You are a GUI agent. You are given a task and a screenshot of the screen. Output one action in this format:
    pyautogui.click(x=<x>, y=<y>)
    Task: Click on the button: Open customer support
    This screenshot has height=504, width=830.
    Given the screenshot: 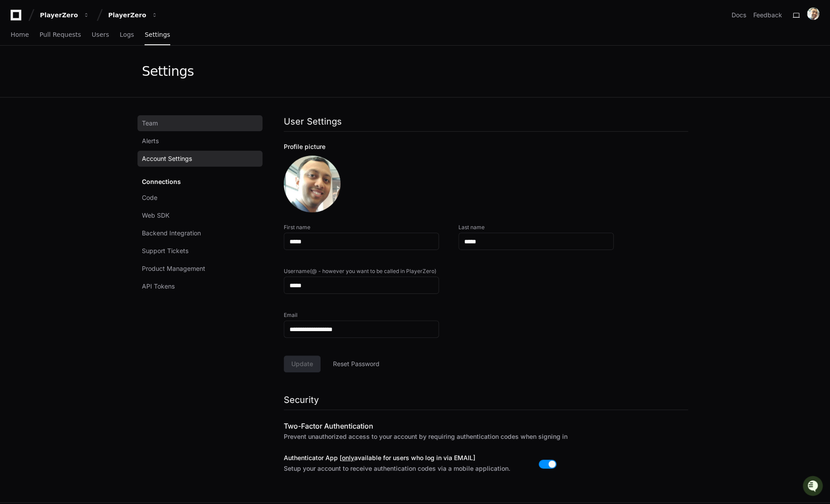 What is the action you would take?
    pyautogui.click(x=11, y=11)
    